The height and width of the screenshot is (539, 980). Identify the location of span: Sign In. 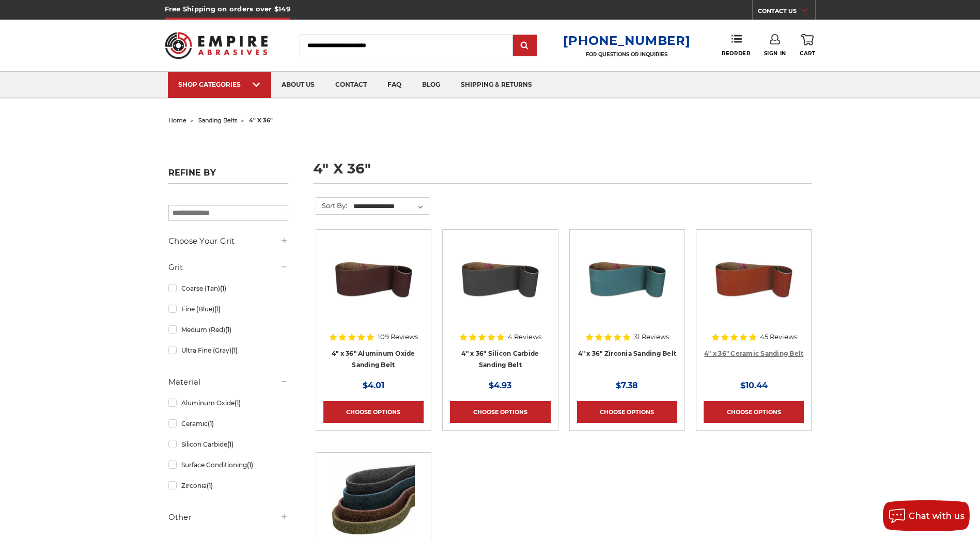
(775, 53).